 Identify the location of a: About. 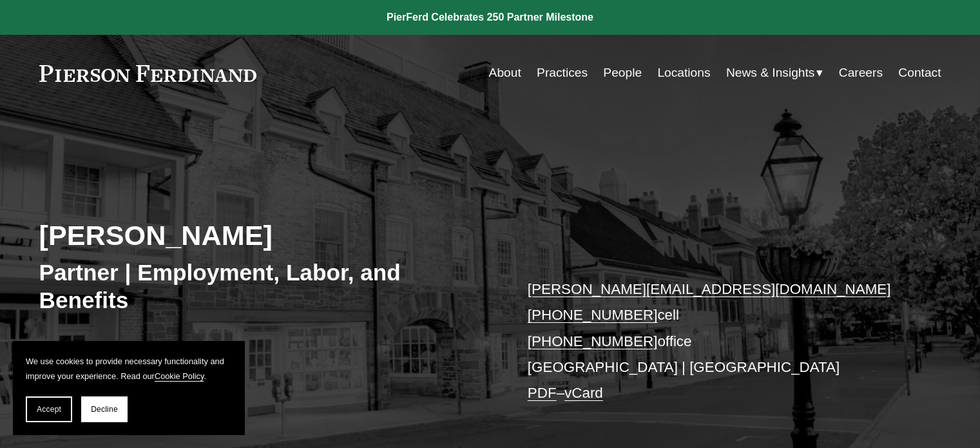
(505, 73).